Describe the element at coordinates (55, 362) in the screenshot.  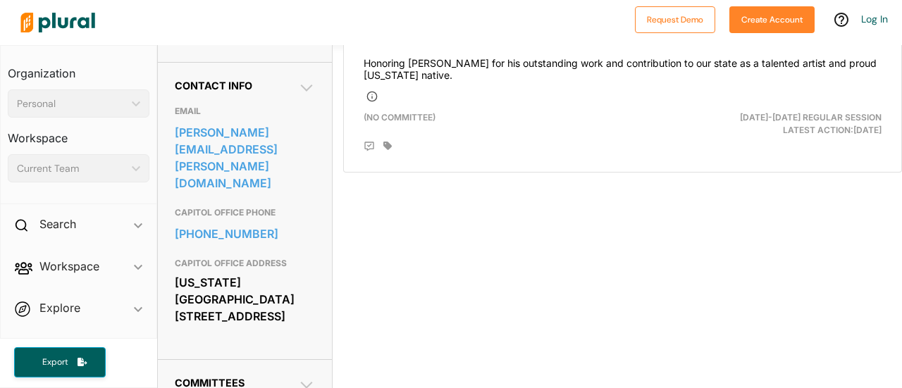
I see `span: Export` at that location.